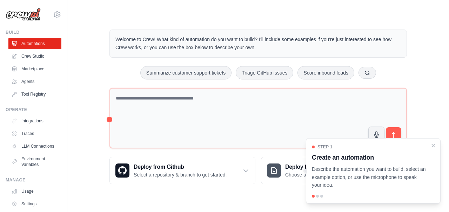 The height and width of the screenshot is (212, 449). I want to click on h3: Deploy from zip file, so click(315, 167).